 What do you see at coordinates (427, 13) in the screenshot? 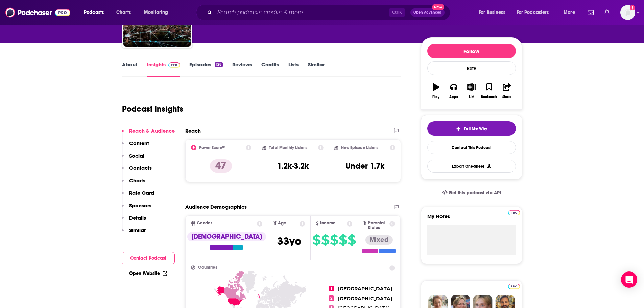
I see `span: Open Advanced` at bounding box center [427, 13].